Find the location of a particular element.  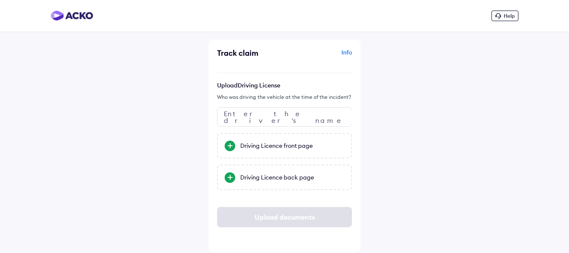

div: Driving Licence front page is located at coordinates (292, 145).